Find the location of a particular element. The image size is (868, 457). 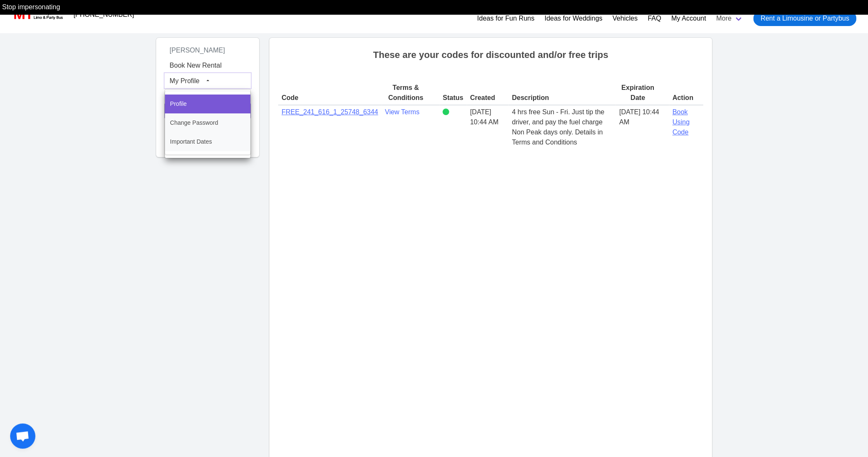

a: Rent a Limousine or Partybus is located at coordinates (804, 19).